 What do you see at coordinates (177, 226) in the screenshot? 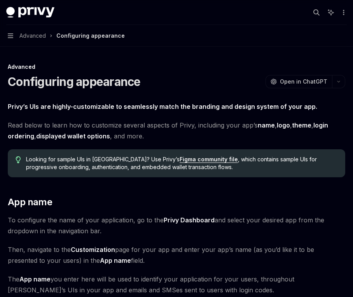
I see `span: To configure the name of your application, go to the and select your desired app from the dropdow...` at bounding box center [177, 226].